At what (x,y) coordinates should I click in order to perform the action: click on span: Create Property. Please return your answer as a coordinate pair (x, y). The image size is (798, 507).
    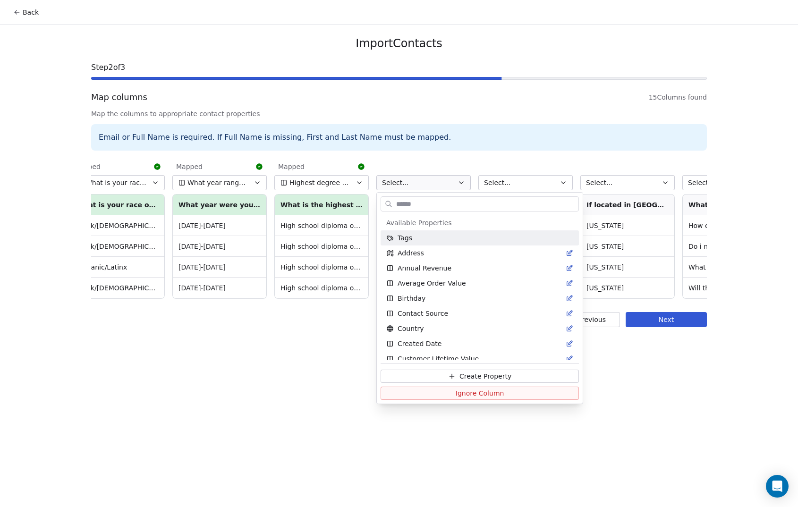
    Looking at the image, I should click on (486, 377).